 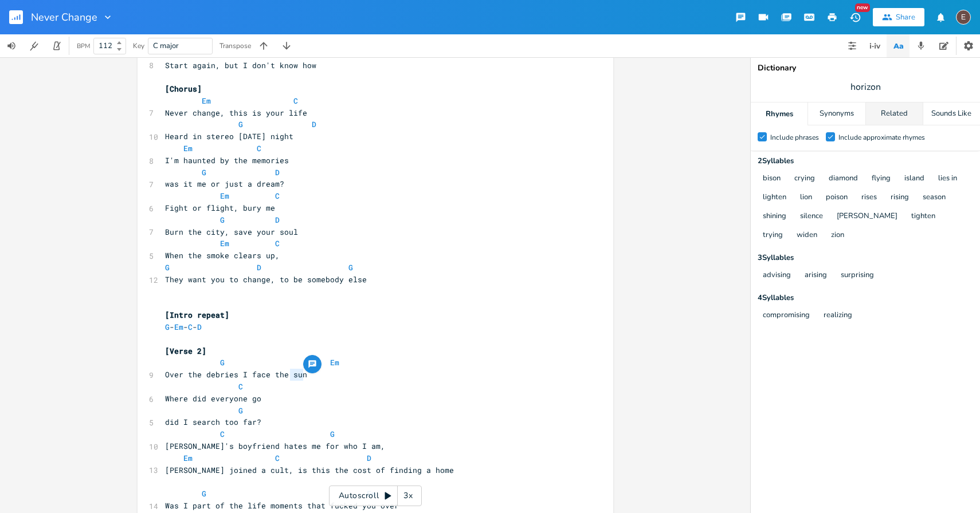 What do you see at coordinates (863, 8) in the screenshot?
I see `div: New` at bounding box center [863, 8].